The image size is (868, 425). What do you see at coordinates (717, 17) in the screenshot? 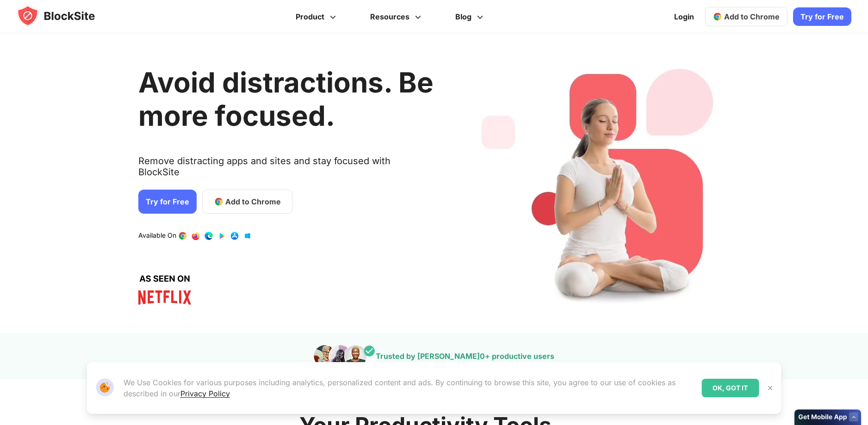
I see `img: chrome-icon.svg` at bounding box center [717, 17].